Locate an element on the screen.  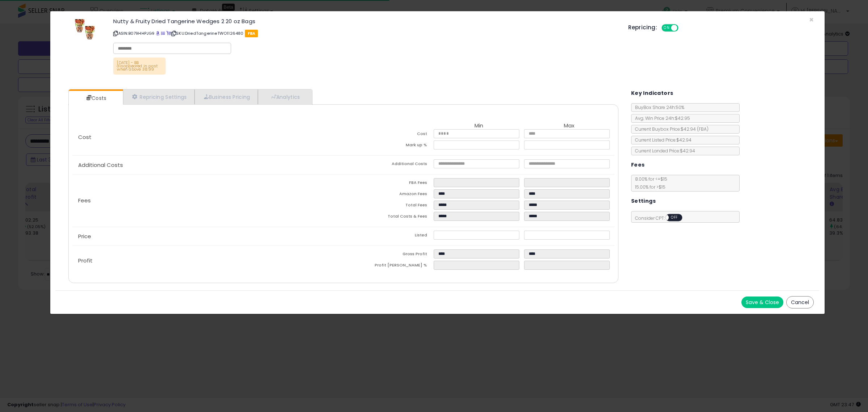
span: 15.00 % for > $15 is located at coordinates (648, 186).